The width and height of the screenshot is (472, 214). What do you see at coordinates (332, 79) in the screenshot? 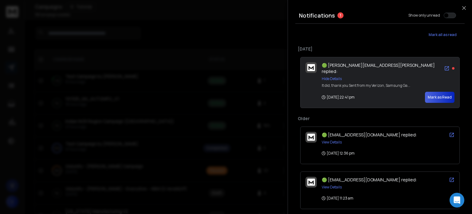
I see `div: Hide Details` at bounding box center [332, 79].